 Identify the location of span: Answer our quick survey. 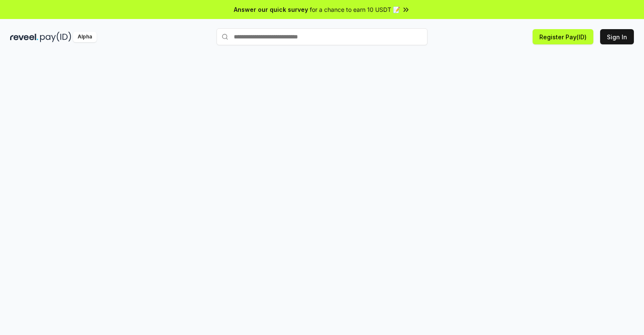
(271, 9).